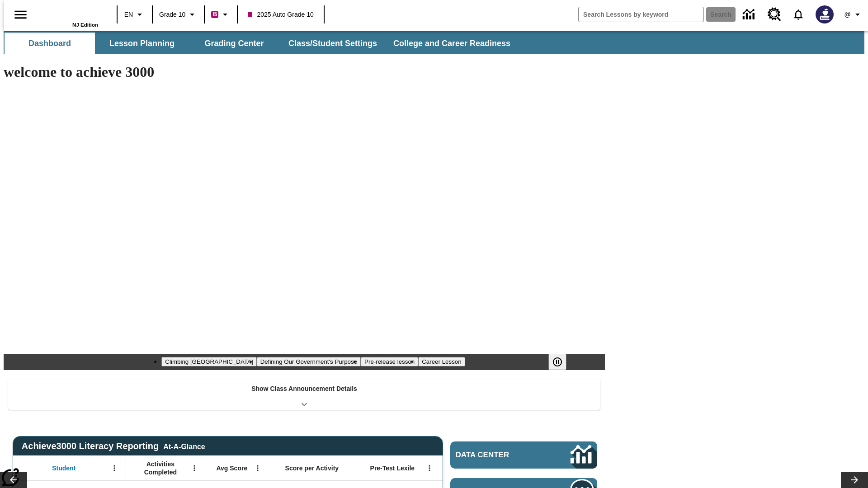 Image resolution: width=868 pixels, height=488 pixels. I want to click on button: Grading Center, so click(234, 44).